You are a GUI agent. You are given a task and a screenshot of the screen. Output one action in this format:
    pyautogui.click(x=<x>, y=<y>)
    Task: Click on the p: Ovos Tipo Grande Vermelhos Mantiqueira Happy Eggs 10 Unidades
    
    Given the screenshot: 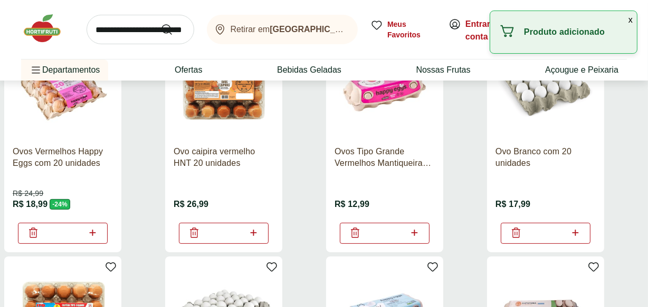 What is the action you would take?
    pyautogui.click(x=384, y=158)
    